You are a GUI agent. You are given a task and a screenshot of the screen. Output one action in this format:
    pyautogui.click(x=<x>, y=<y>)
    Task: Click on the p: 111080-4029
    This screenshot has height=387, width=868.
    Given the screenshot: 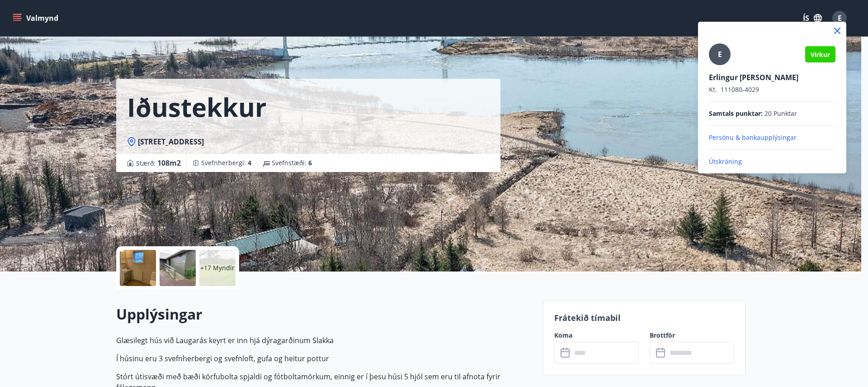 What is the action you would take?
    pyautogui.click(x=772, y=90)
    